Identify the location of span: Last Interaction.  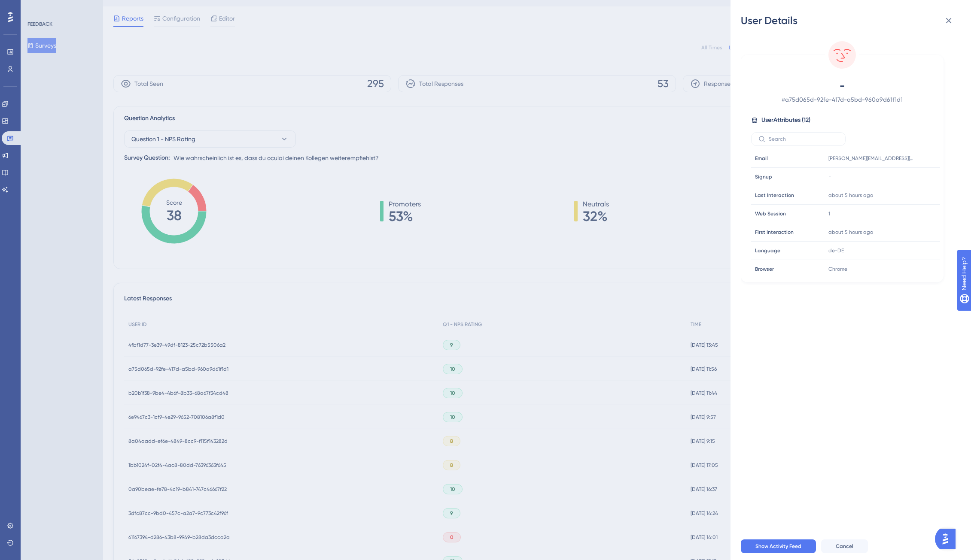
(774, 195).